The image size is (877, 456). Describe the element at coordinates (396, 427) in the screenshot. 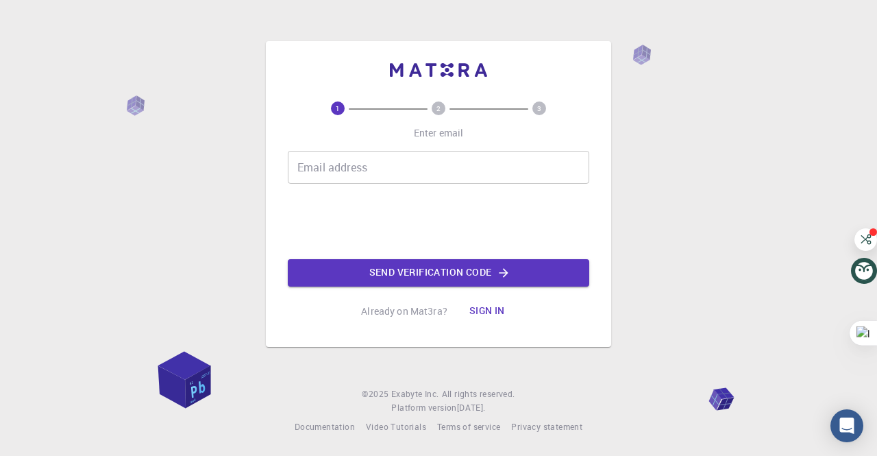

I see `a: Video Tutorials` at that location.